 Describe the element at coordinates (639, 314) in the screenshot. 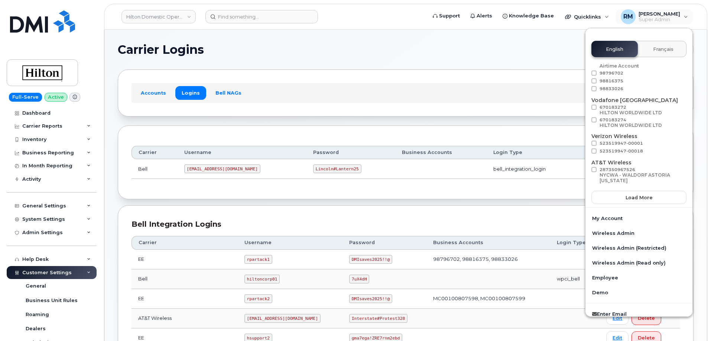

I see `a: Enter Email` at that location.